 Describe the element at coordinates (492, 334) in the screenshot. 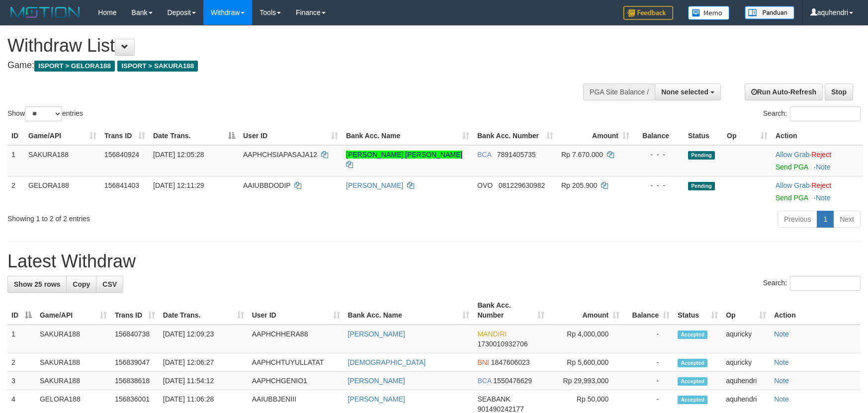

I see `span: MANDIRI` at that location.